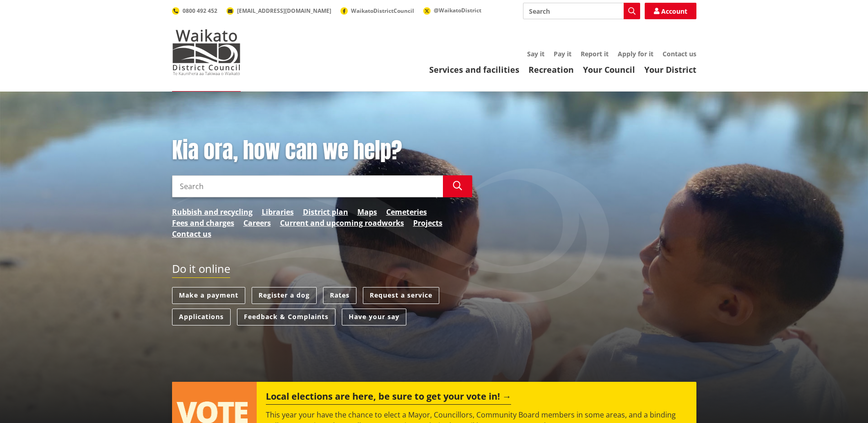 This screenshot has width=868, height=423. Describe the element at coordinates (377, 11) in the screenshot. I see `a: WaikatoDistrictCouncil` at that location.